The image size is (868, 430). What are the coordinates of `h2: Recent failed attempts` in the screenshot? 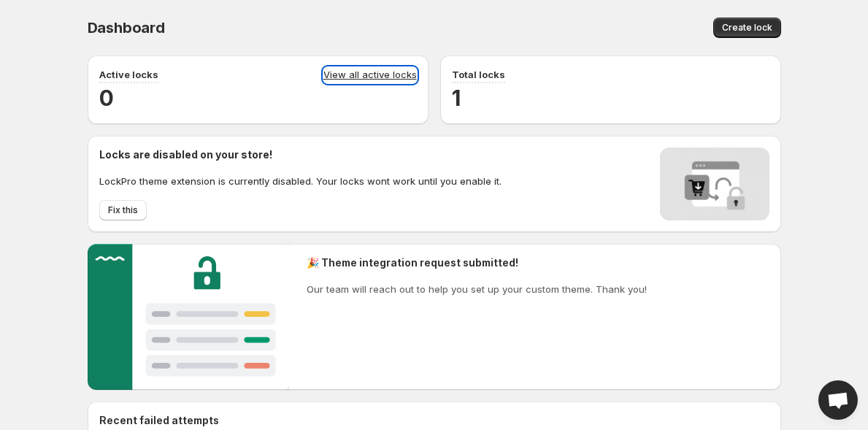 It's located at (159, 420).